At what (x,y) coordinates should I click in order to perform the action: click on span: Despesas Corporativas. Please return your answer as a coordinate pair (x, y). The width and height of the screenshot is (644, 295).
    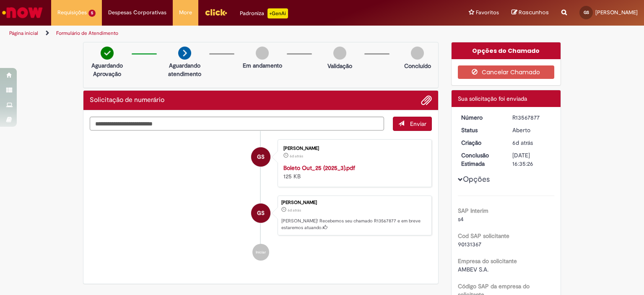
    Looking at the image, I should click on (137, 13).